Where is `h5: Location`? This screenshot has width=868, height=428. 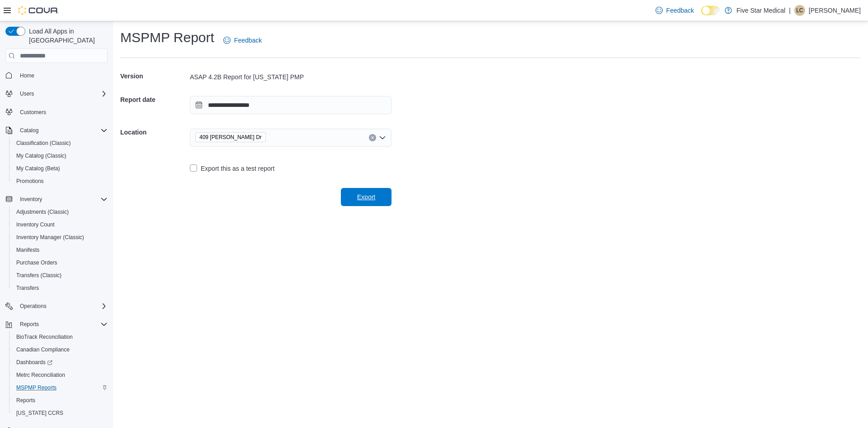
h5: Location is located at coordinates (154, 132).